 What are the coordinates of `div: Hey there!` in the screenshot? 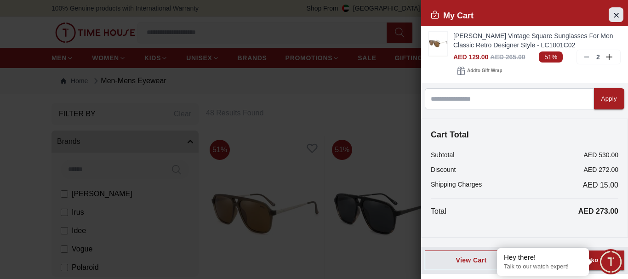 It's located at (543, 257).